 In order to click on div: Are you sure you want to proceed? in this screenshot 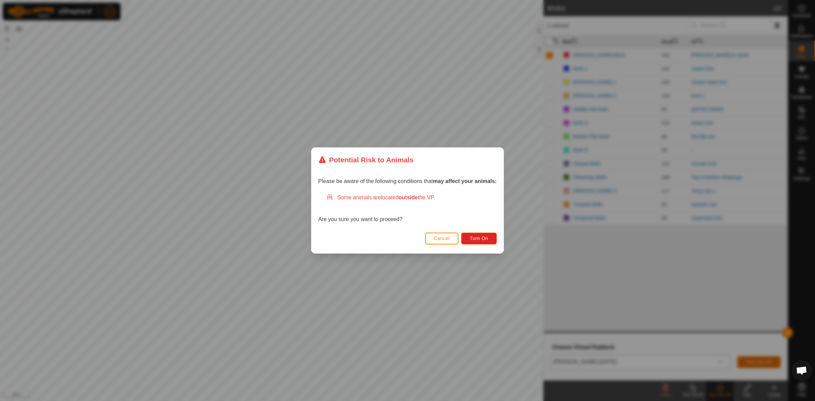, I will do `click(408, 209)`.